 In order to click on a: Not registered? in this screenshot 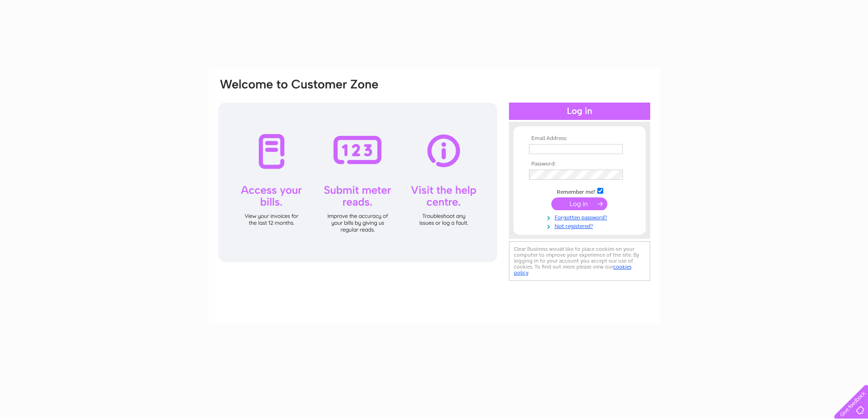, I will do `click(581, 225)`.